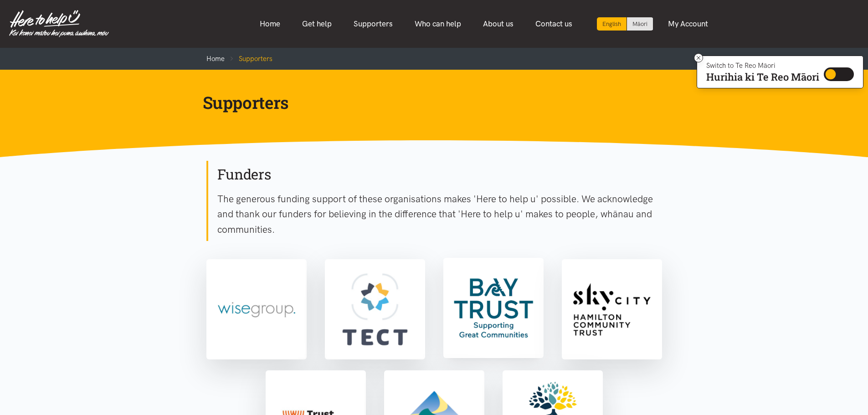 Image resolution: width=868 pixels, height=415 pixels. What do you see at coordinates (612, 309) in the screenshot?
I see `img: Sky City Community Trust` at bounding box center [612, 309].